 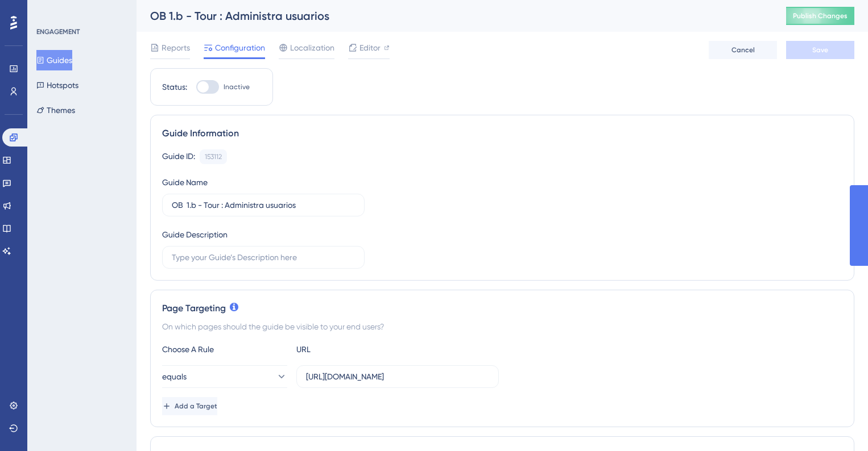 What do you see at coordinates (743, 50) in the screenshot?
I see `button: Cancel` at bounding box center [743, 50].